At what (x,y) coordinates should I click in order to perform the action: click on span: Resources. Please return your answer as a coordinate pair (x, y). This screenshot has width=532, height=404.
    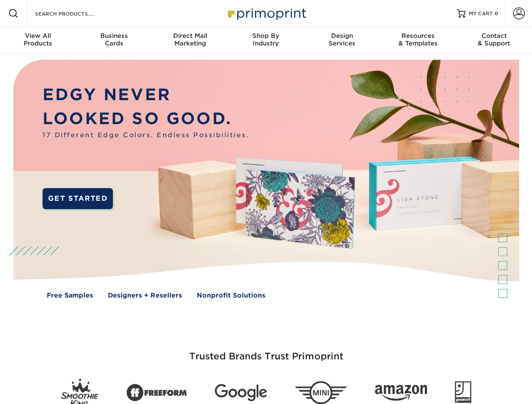
    Looking at the image, I should click on (418, 36).